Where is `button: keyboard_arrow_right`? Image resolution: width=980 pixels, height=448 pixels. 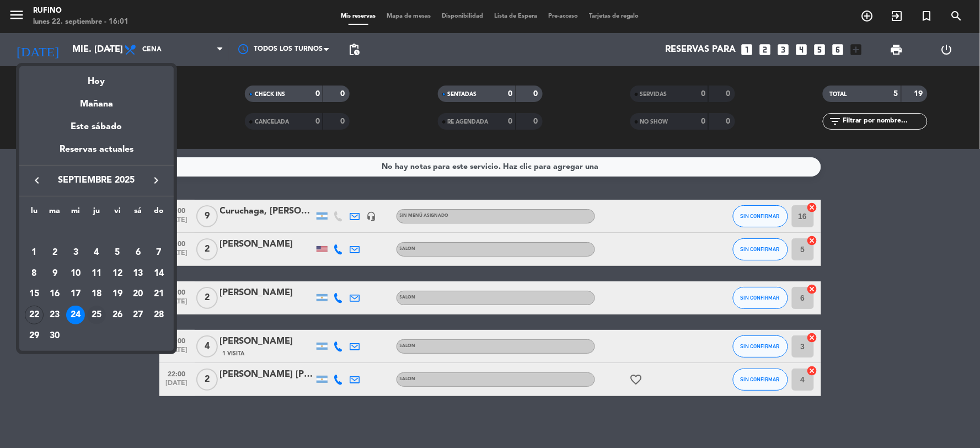 button: keyboard_arrow_right is located at coordinates (156, 181).